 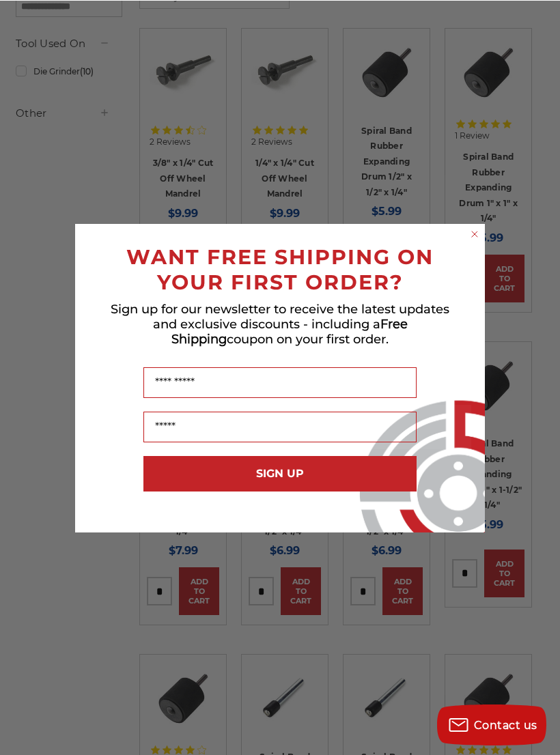 What do you see at coordinates (505, 724) in the screenshot?
I see `span: Contact us` at bounding box center [505, 724].